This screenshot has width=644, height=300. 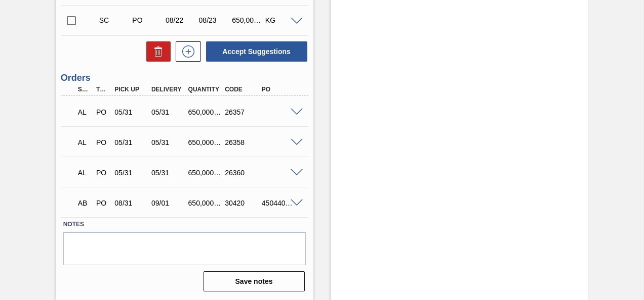 What do you see at coordinates (242, 203) in the screenshot?
I see `div: 30420` at bounding box center [242, 203].